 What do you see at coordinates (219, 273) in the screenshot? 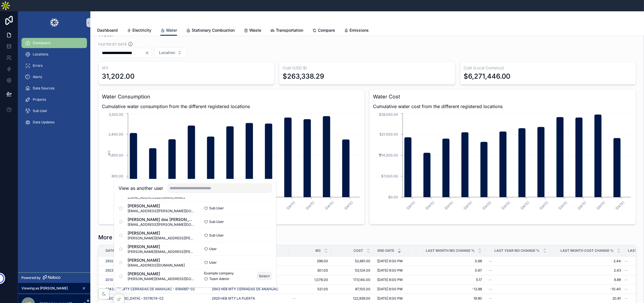
I see `span: Example company` at bounding box center [219, 273].